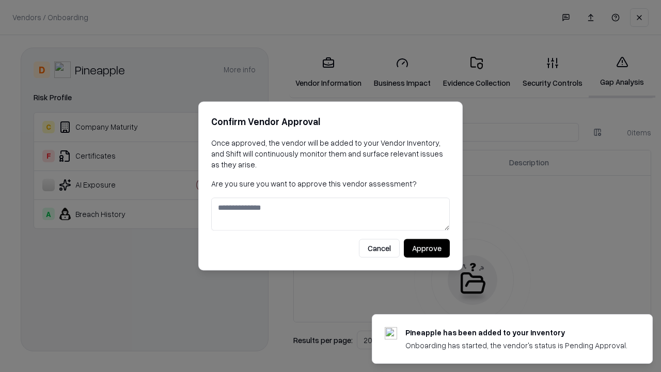 The image size is (661, 372). What do you see at coordinates (331, 153) in the screenshot?
I see `p: Once approved, the vendor will be added to your Vendor Inventory, and Shift will continuously mon...` at bounding box center [331, 153].